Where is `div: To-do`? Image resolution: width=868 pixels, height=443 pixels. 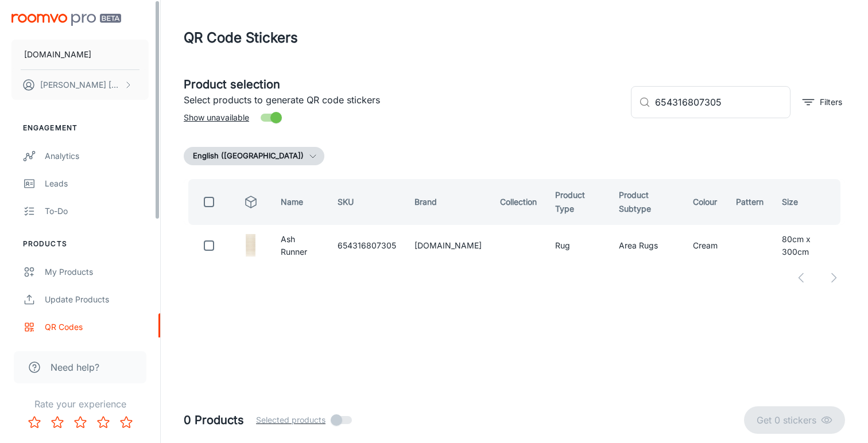
div: To-do is located at coordinates (97, 211).